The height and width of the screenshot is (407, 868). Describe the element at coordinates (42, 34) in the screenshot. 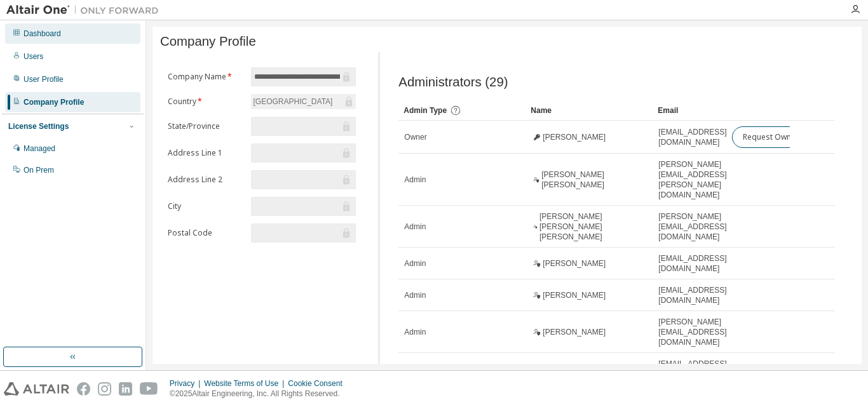

I see `div: Dashboard` at that location.